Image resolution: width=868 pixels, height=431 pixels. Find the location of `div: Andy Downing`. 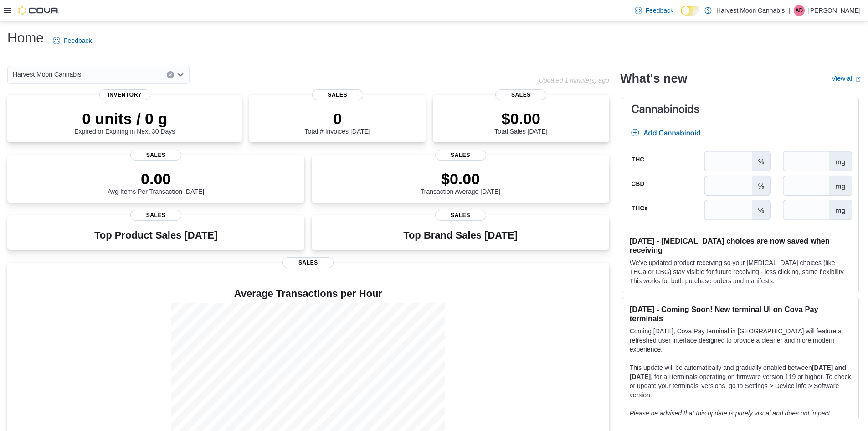

div: Andy Downing is located at coordinates (800, 10).